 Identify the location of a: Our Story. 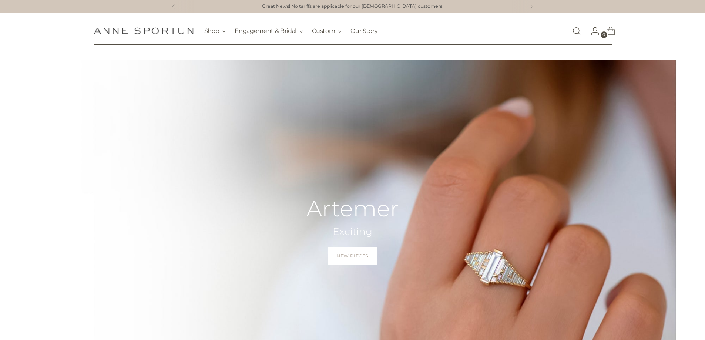
(364, 31).